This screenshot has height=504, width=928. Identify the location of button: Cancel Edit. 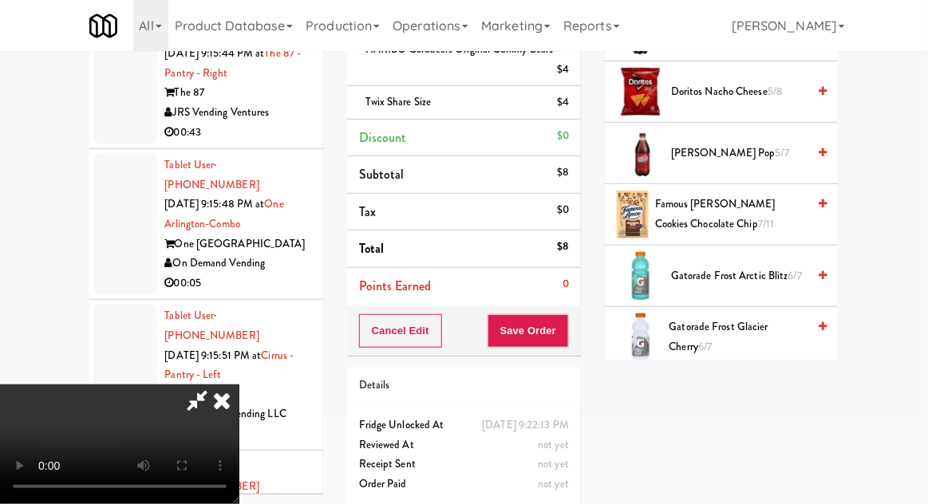
(401, 331).